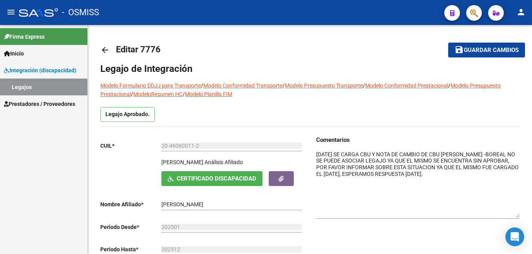 The height and width of the screenshot is (254, 532). I want to click on span: - OSMISS, so click(80, 13).